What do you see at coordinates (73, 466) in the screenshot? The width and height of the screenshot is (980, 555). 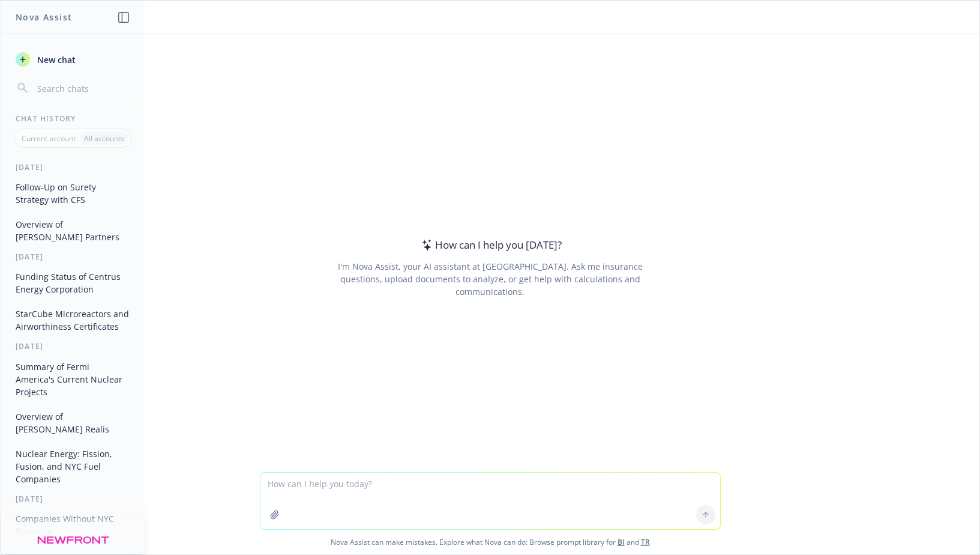 I see `button: Nuclear Energy: Fission, Fusion, and NYC Fuel Companies` at bounding box center [73, 466].